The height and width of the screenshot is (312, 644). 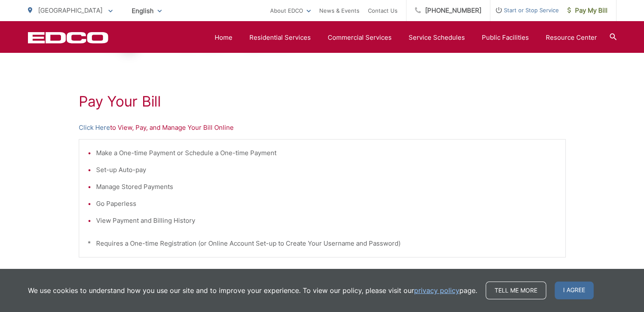 What do you see at coordinates (252, 290) in the screenshot?
I see `p: We use cookies to understand how you use our site and to improve your experience. To view our pol...` at bounding box center [252, 290].